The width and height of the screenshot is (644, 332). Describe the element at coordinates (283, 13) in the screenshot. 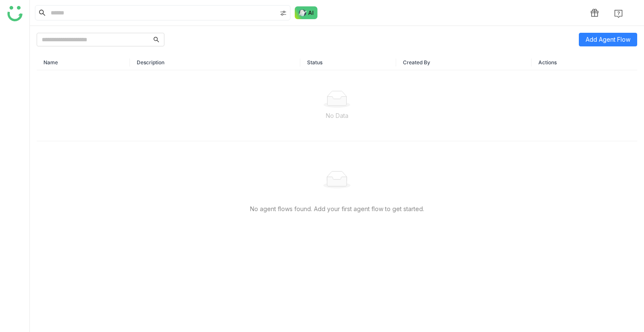

I see `img: search-type.svg` at that location.